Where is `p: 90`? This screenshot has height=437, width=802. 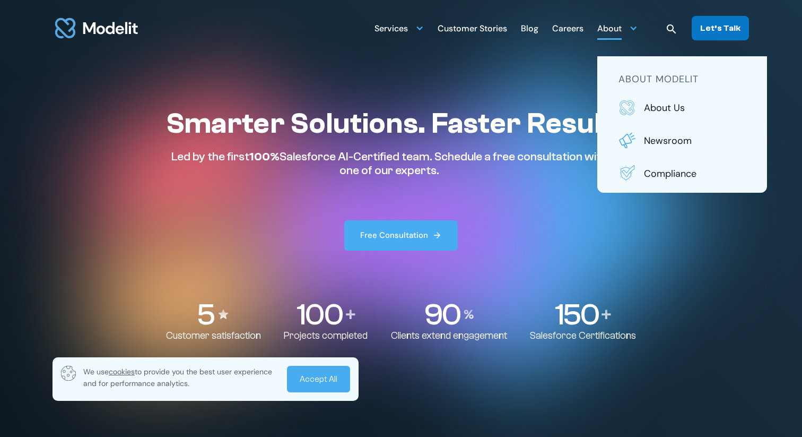 p: 90 is located at coordinates (442, 314).